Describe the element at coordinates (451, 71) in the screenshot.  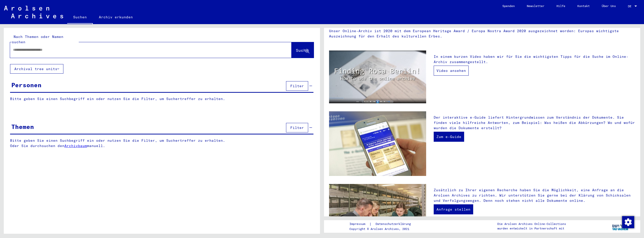
I see `a: Video ansehen` at that location.